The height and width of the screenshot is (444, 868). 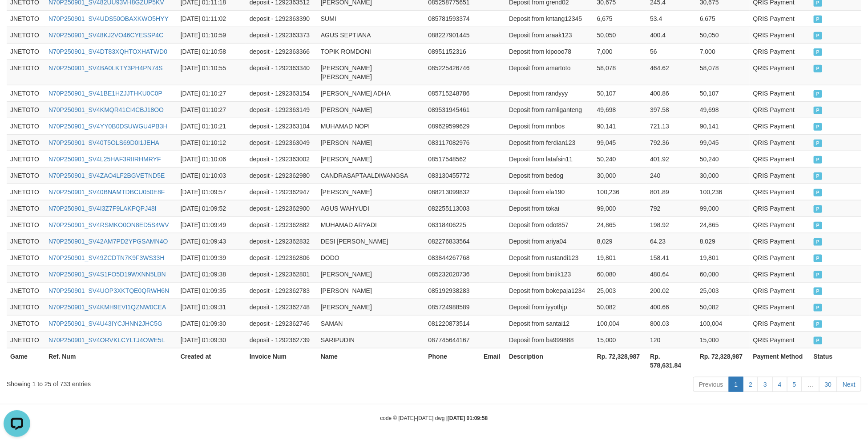 What do you see at coordinates (549, 340) in the screenshot?
I see `td: Deposit from ba999888` at bounding box center [549, 340].